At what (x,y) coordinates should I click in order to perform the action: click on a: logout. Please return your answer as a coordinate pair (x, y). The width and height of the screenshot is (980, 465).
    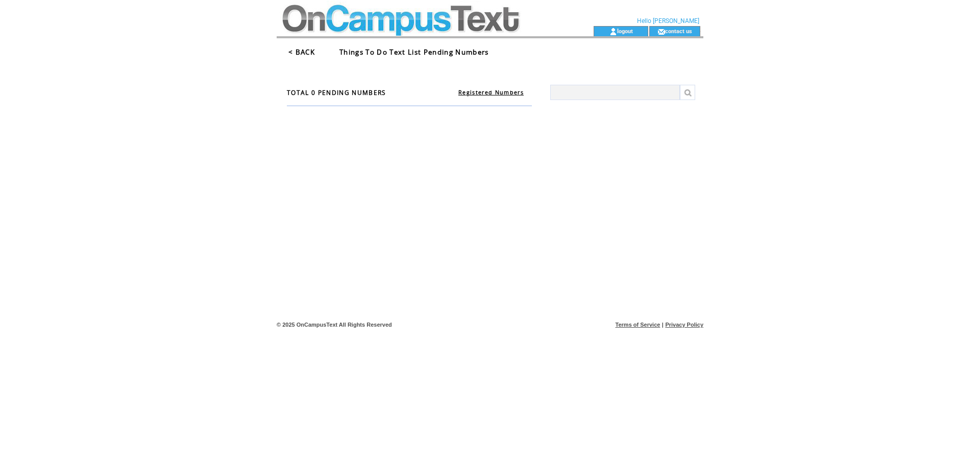
    Looking at the image, I should click on (624, 31).